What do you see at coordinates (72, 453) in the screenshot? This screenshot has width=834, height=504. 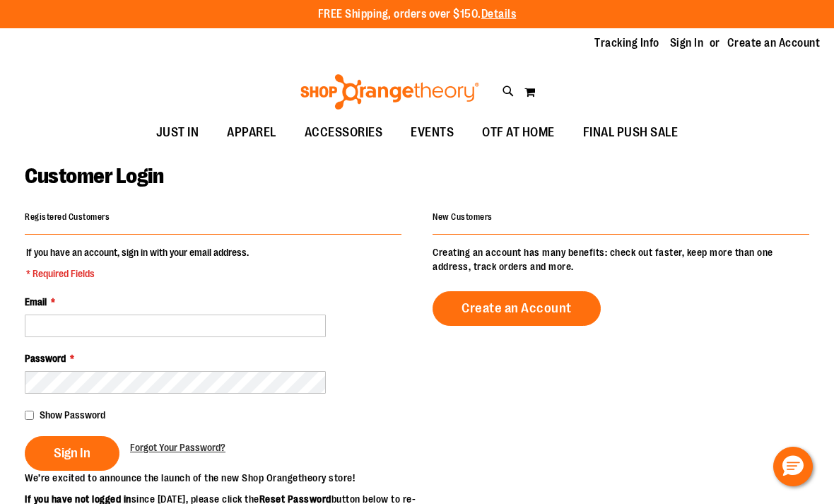 I see `button: Sign In` at bounding box center [72, 453].